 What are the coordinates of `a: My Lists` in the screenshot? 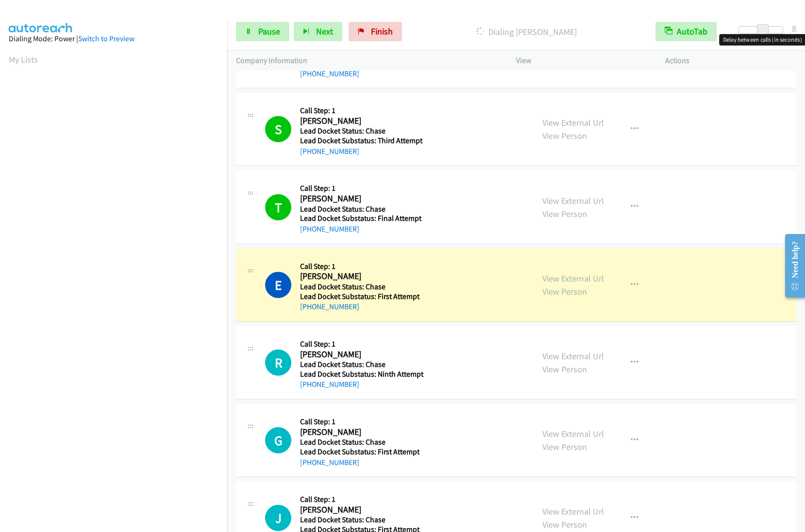 It's located at (23, 59).